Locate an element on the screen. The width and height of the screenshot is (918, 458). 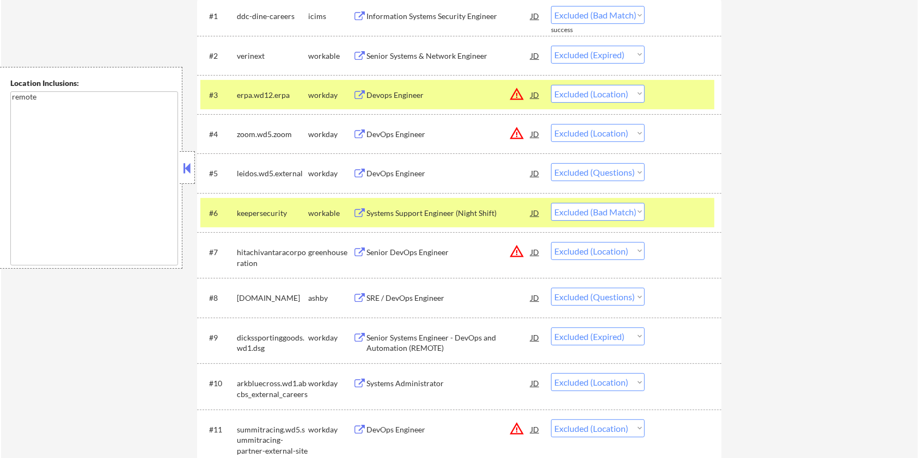
div: icims is located at coordinates (330, 16).